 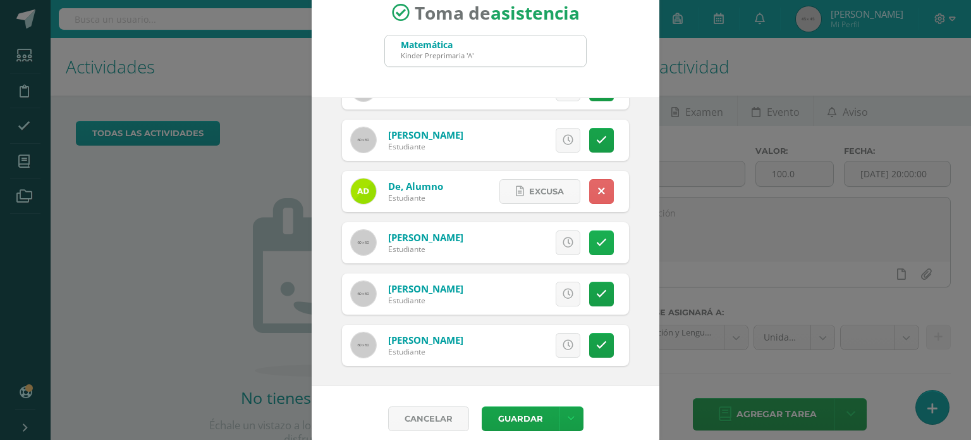 What do you see at coordinates (437, 44) in the screenshot?
I see `div: Matemática` at bounding box center [437, 44].